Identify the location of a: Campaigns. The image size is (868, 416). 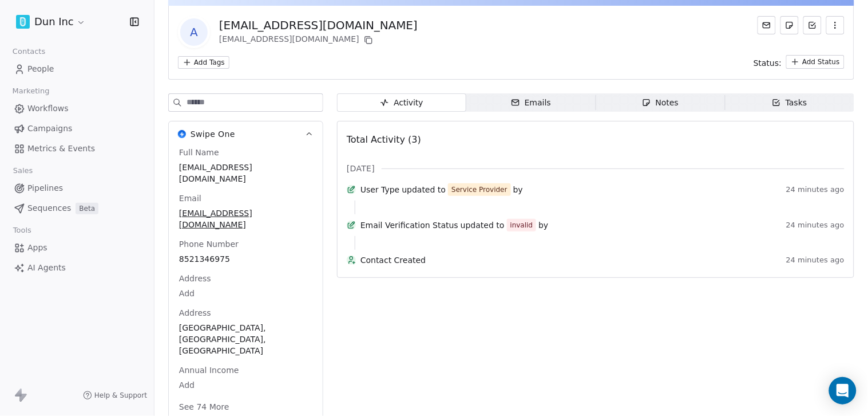
(76, 128).